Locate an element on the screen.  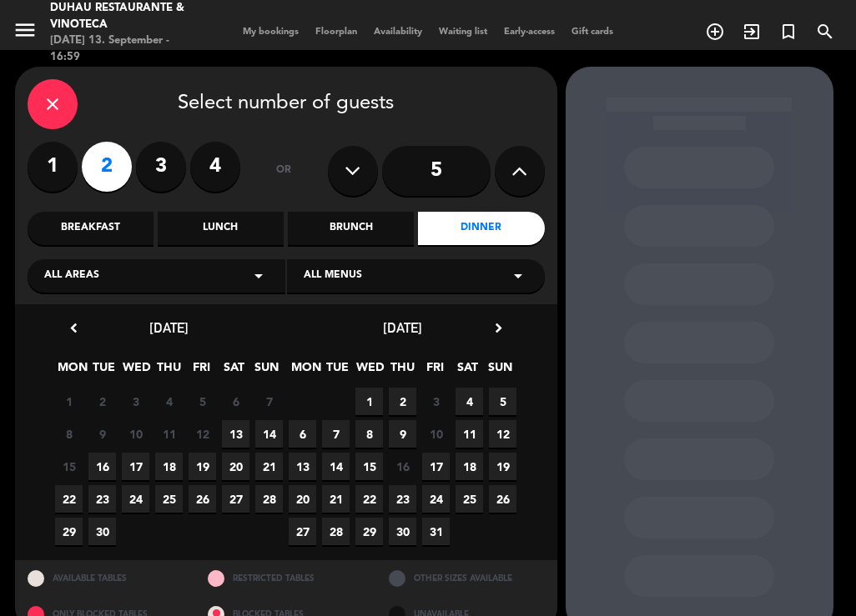
div: Select number of guests is located at coordinates (287, 104).